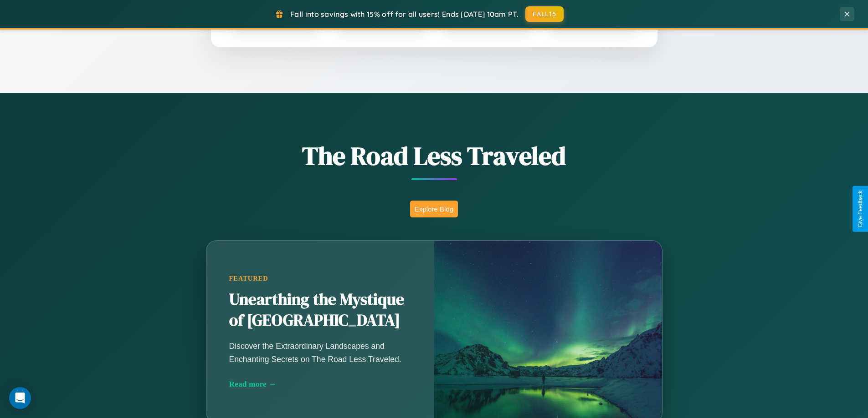  I want to click on h1: The Road Less Traveled, so click(434, 156).